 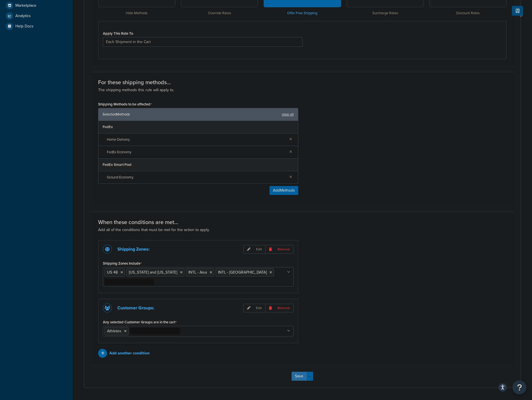 I want to click on label: Shipping Zones Include, so click(x=122, y=263).